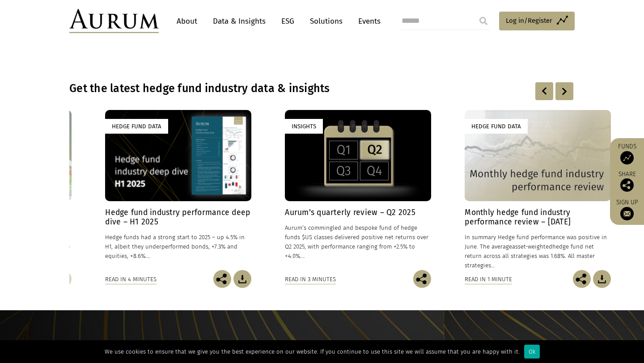 The width and height of the screenshot is (644, 363). Describe the element at coordinates (489, 279) in the screenshot. I see `div: Read in 1 minute` at that location.